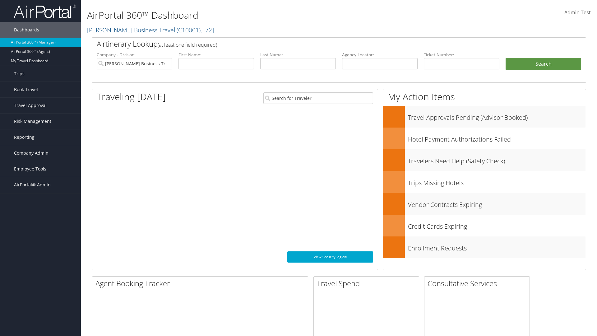 Image resolution: width=597 pixels, height=336 pixels. What do you see at coordinates (379, 55) in the screenshot?
I see `label: Agency Locator:` at bounding box center [379, 55].